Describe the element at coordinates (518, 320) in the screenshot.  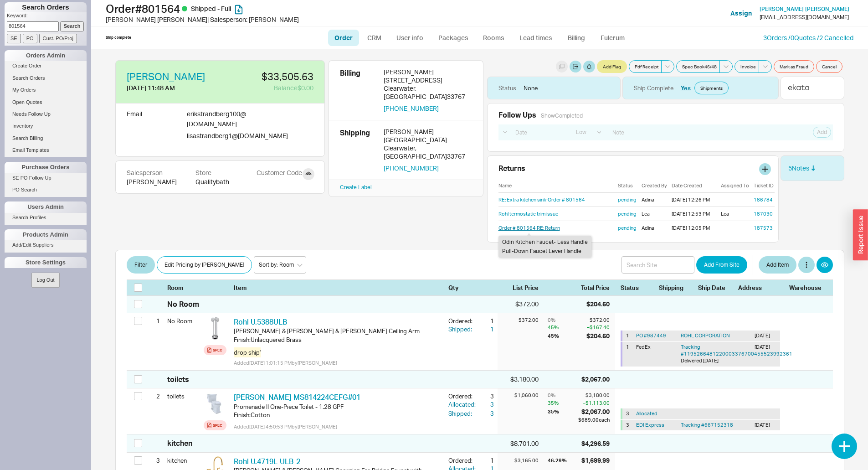
I see `div: $372.00` at that location.